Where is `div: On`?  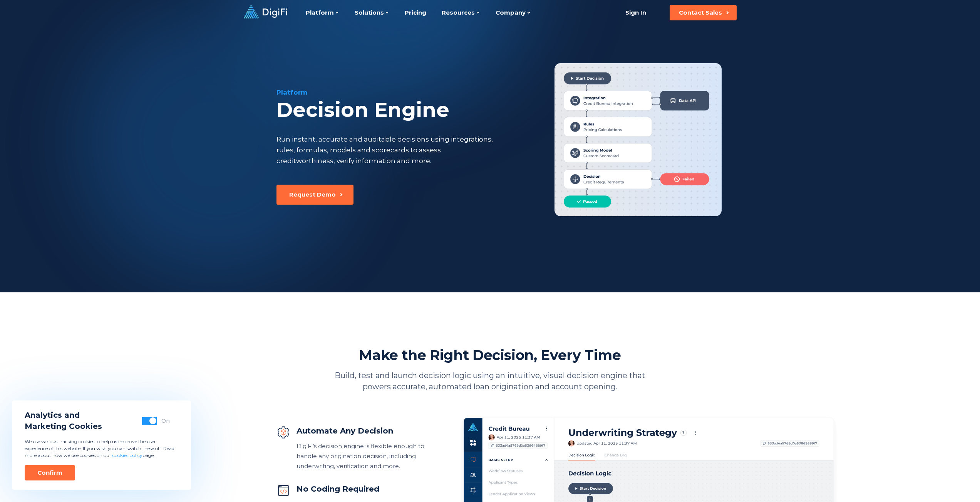
div: On is located at coordinates (166, 421).